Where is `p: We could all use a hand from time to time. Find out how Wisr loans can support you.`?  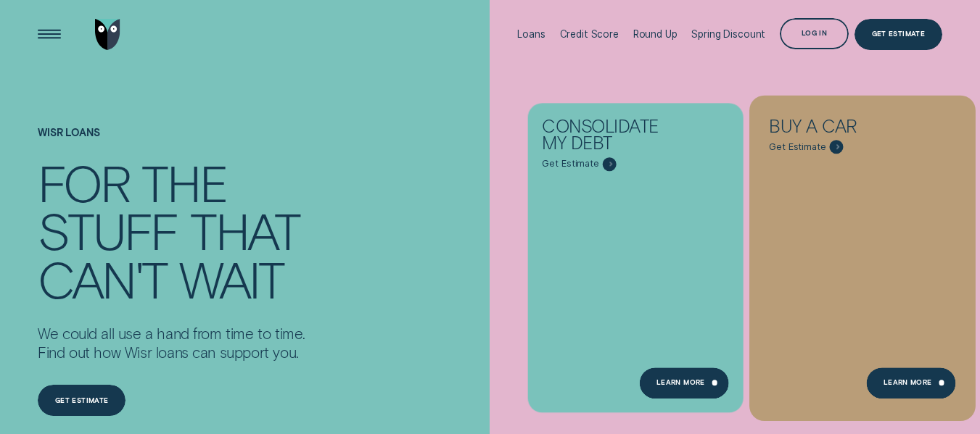
p: We could all use a hand from time to time. Find out how Wisr loans can support you. is located at coordinates (171, 343).